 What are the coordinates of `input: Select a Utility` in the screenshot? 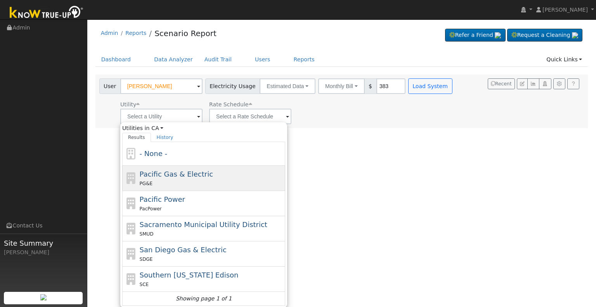 It's located at (161, 116).